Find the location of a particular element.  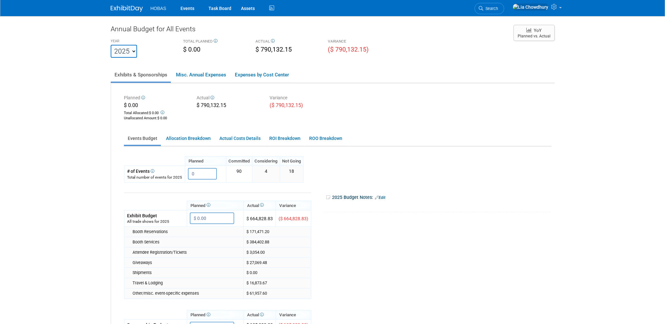

td: $ 0.00 is located at coordinates (278, 272).